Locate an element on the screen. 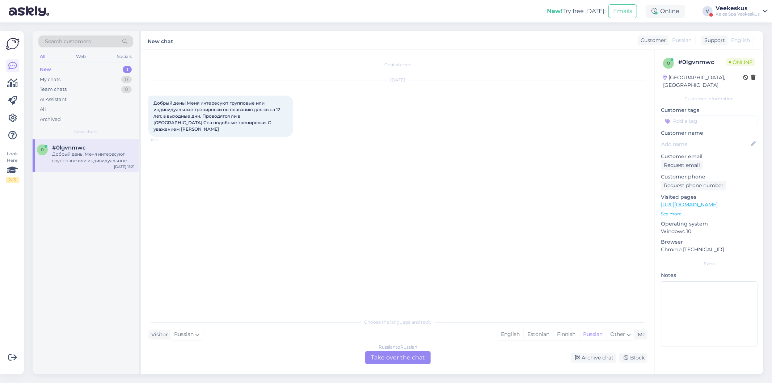  p: See more ... is located at coordinates (709, 214).